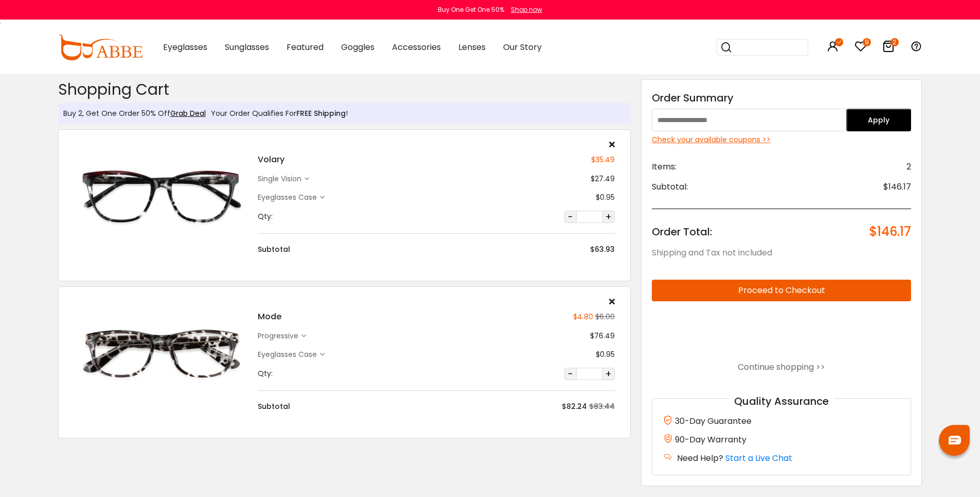 The width and height of the screenshot is (980, 497). Describe the element at coordinates (271, 160) in the screenshot. I see `h4: Volary` at that location.